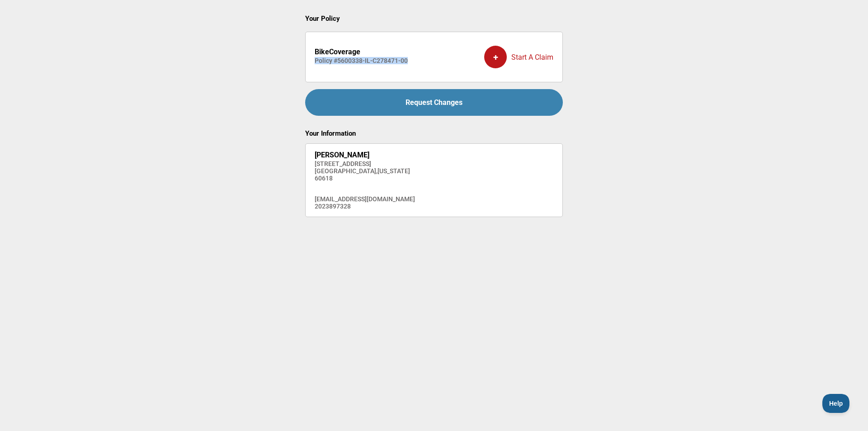 Image resolution: width=868 pixels, height=431 pixels. Describe the element at coordinates (519, 57) in the screenshot. I see `a: +Start A Claim` at that location.